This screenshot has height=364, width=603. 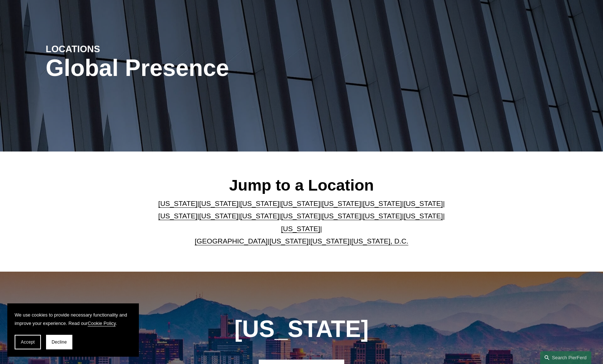 I want to click on p: We use cookies to provide necessary functionality and improve your experience. Read our ., so click(x=73, y=319).